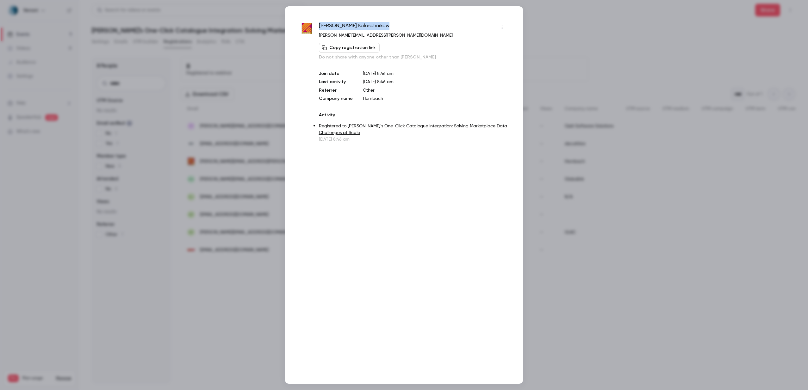  What do you see at coordinates (336, 99) in the screenshot?
I see `p: Company name` at bounding box center [336, 99].